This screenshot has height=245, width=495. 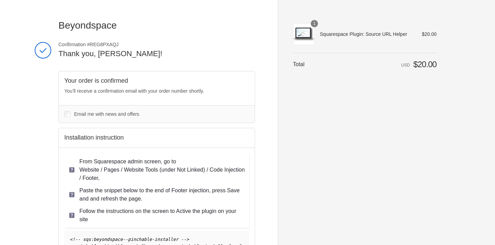 What do you see at coordinates (406, 65) in the screenshot?
I see `span: USD` at bounding box center [406, 65].